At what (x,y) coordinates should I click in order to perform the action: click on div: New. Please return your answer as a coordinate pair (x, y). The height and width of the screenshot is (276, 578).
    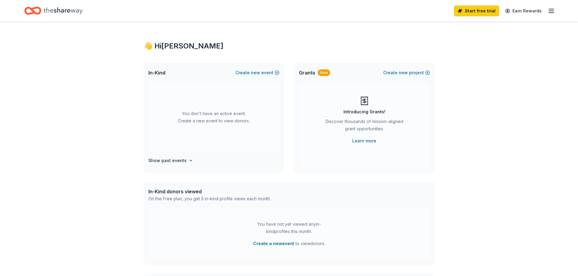
    Looking at the image, I should click on (324, 73).